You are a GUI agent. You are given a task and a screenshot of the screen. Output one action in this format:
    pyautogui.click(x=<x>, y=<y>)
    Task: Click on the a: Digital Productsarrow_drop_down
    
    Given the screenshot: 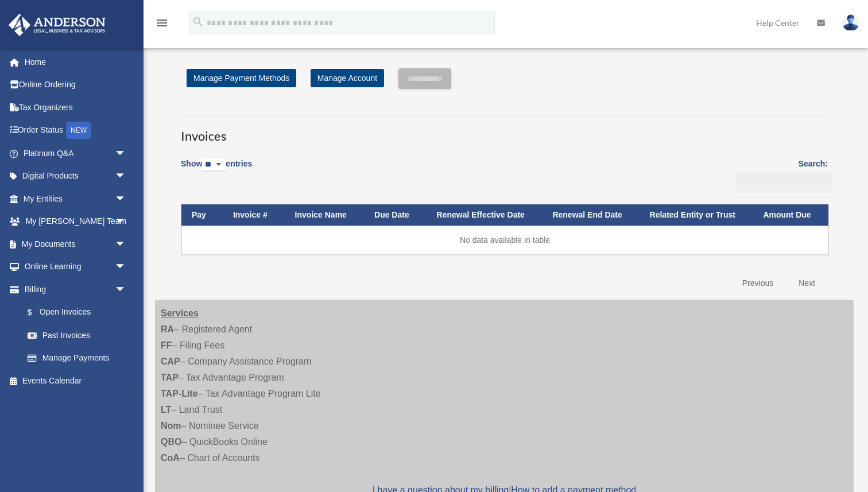 What is the action you would take?
    pyautogui.click(x=76, y=176)
    